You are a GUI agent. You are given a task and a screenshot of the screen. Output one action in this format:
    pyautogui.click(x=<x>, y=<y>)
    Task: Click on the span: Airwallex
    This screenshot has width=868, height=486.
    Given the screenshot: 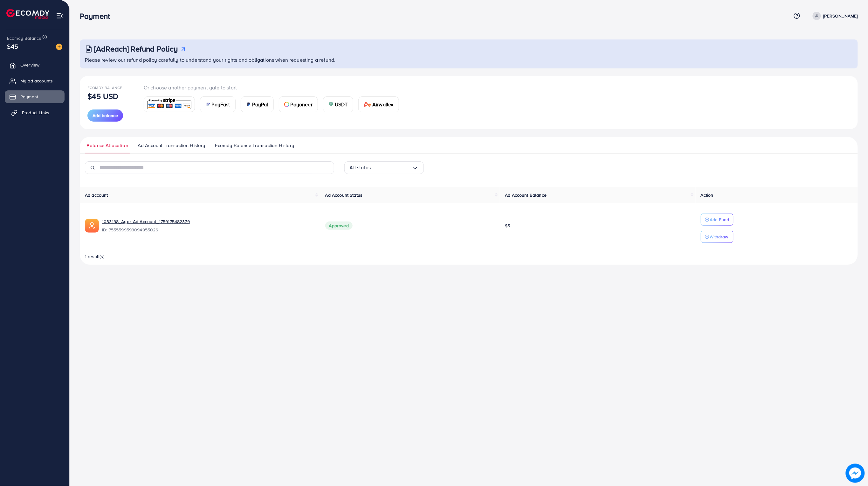 What is the action you would take?
    pyautogui.click(x=382, y=105)
    